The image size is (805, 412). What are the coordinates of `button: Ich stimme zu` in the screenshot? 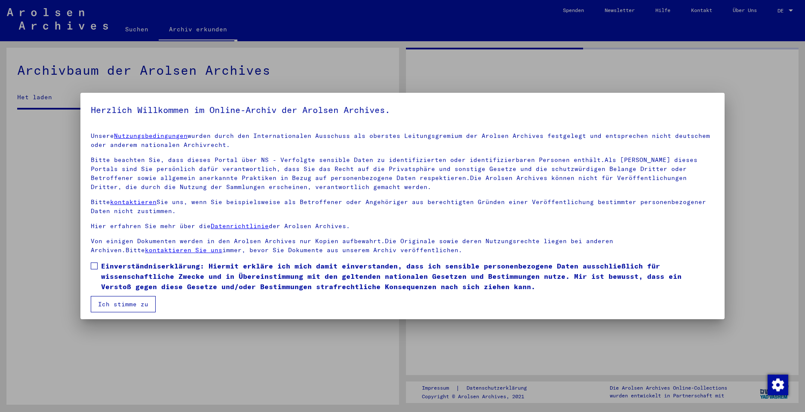 It's located at (123, 304).